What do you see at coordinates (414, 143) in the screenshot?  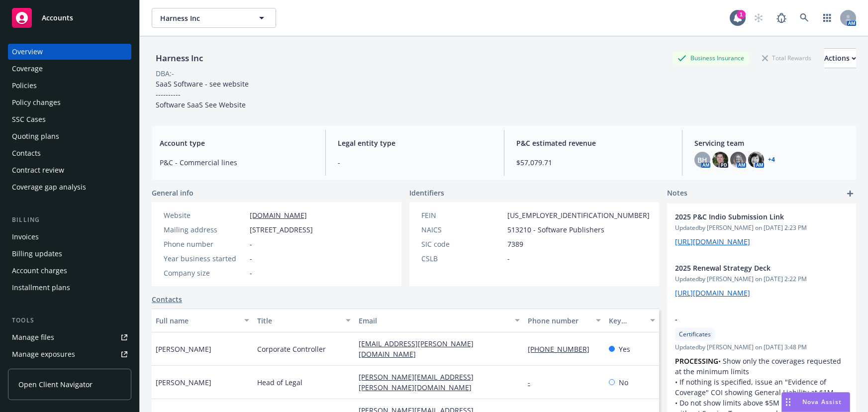 I see `span: Legal entity type` at bounding box center [414, 143].